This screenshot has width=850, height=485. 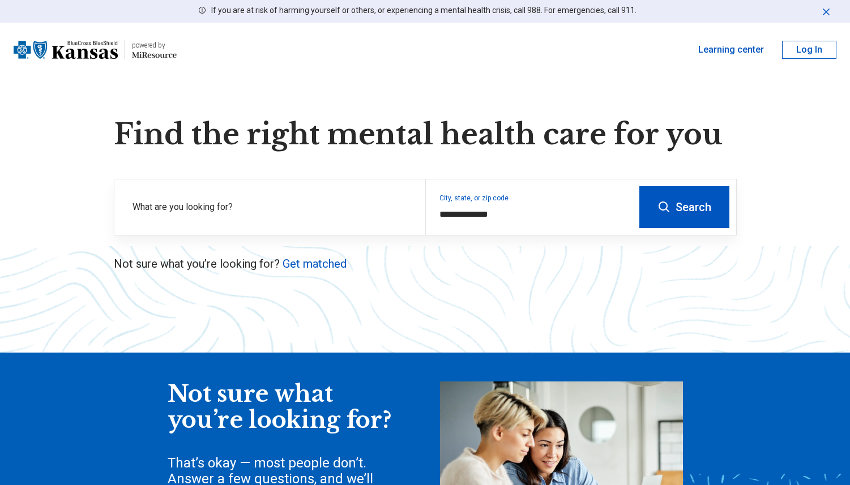 I want to click on p: If you are at risk of harming yourself or others, or experiencing a mental health crisis, call 98..., so click(x=423, y=10).